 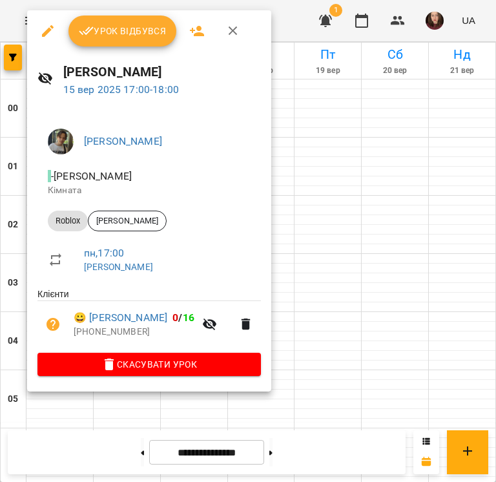 What do you see at coordinates (149, 364) in the screenshot?
I see `span: Скасувати Урок` at bounding box center [149, 364].